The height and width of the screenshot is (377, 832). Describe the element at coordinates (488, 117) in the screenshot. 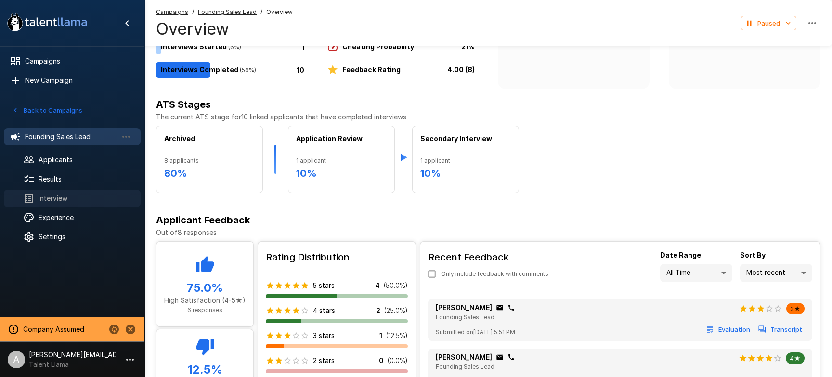

I see `p: The current ATS stage for 10 linked applicants that have completed interviews` at that location.